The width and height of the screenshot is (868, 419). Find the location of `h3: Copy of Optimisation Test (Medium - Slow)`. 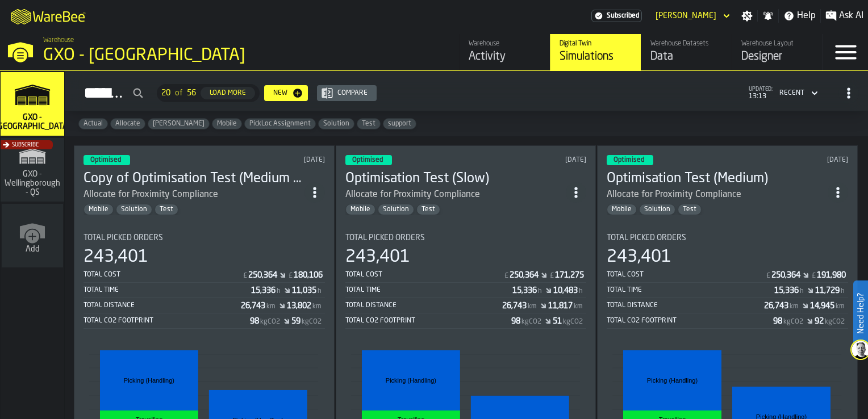

h3: Copy of Optimisation Test (Medium - Slow) is located at coordinates (194, 179).